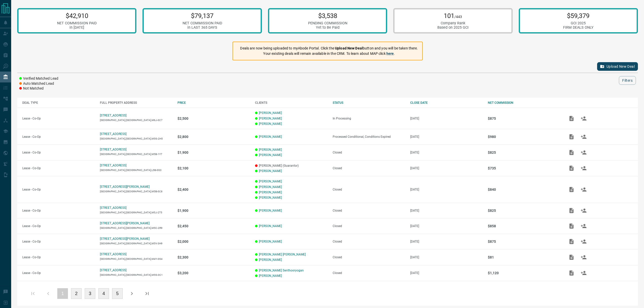  What do you see at coordinates (329, 54) in the screenshot?
I see `p: Your existing deals will remain available in the CRM. To learn about MAP click .` at bounding box center [329, 54].